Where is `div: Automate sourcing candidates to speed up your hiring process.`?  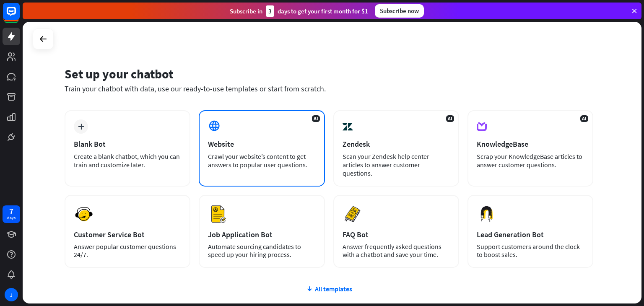
div: Automate sourcing candidates to speed up your hiring process. is located at coordinates (261, 251).